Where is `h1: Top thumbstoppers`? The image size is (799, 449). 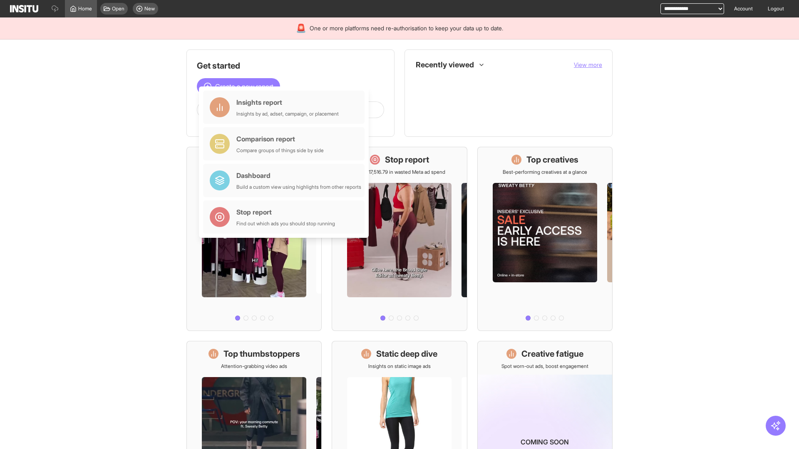 h1: Top thumbstoppers is located at coordinates (262, 354).